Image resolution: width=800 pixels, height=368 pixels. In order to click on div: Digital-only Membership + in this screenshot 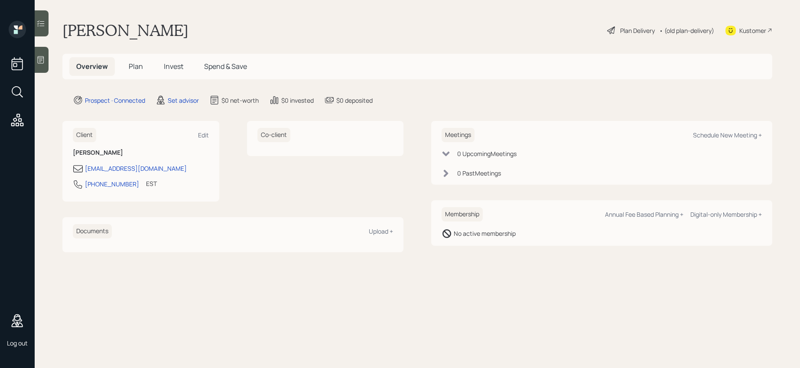, I will do `click(726, 214)`.